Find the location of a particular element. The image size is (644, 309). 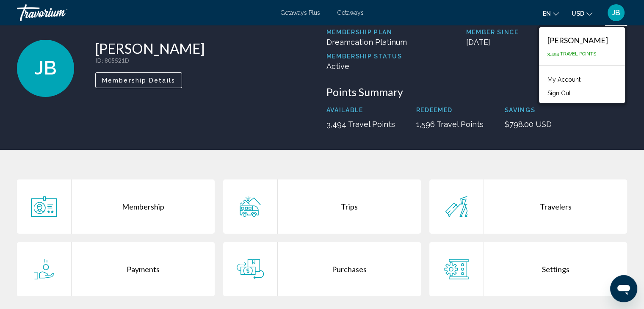

div: Settings is located at coordinates (556, 269).